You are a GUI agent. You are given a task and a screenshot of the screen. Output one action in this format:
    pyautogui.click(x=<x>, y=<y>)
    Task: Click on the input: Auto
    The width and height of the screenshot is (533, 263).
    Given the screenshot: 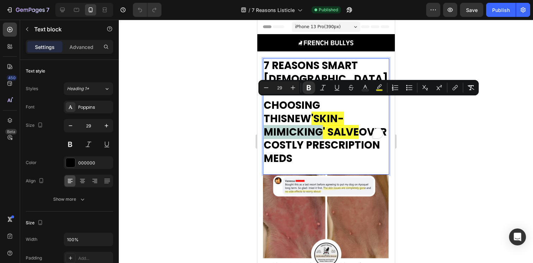 What is the action you would take?
    pyautogui.click(x=88, y=240)
    